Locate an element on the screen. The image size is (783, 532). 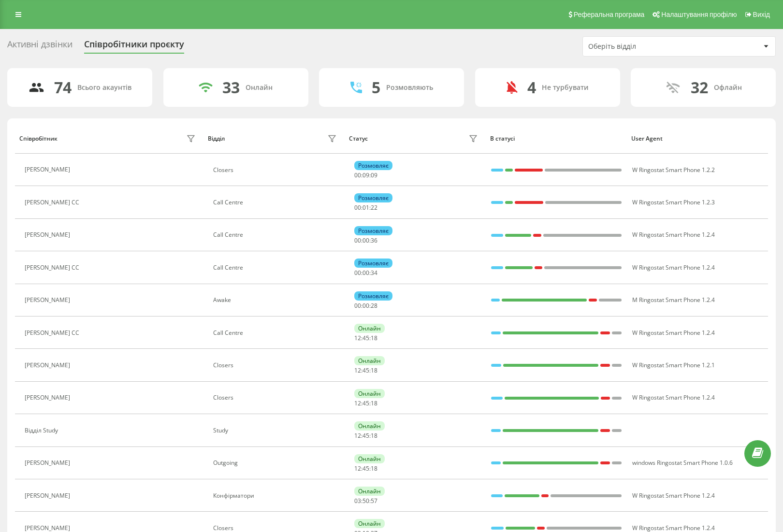
div: 74 is located at coordinates (63, 87).